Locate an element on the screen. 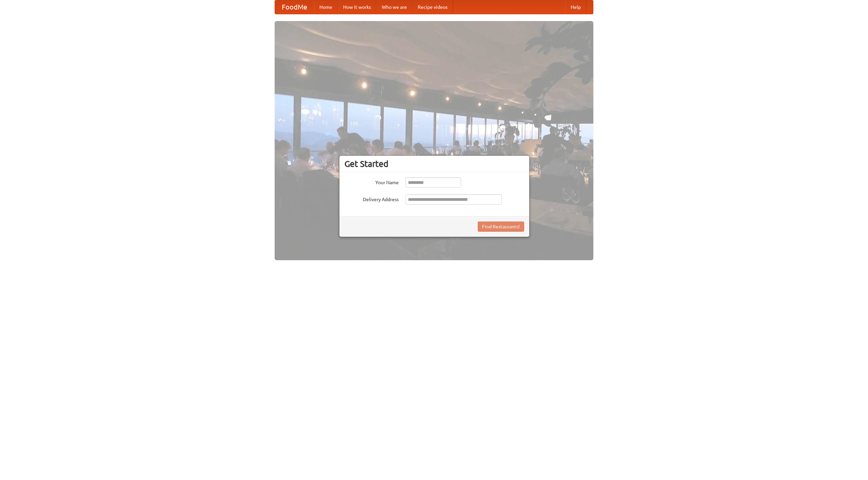  button: Find Restaurants! is located at coordinates (501, 227).